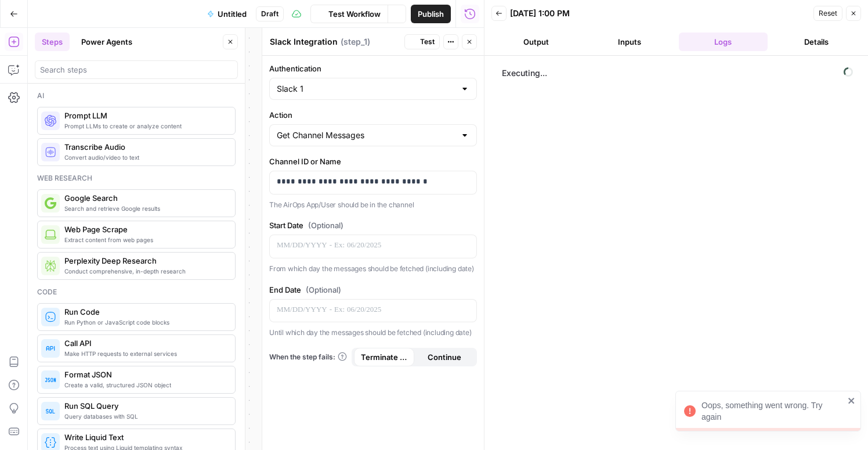 The image size is (868, 450). I want to click on button: close, so click(852, 401).